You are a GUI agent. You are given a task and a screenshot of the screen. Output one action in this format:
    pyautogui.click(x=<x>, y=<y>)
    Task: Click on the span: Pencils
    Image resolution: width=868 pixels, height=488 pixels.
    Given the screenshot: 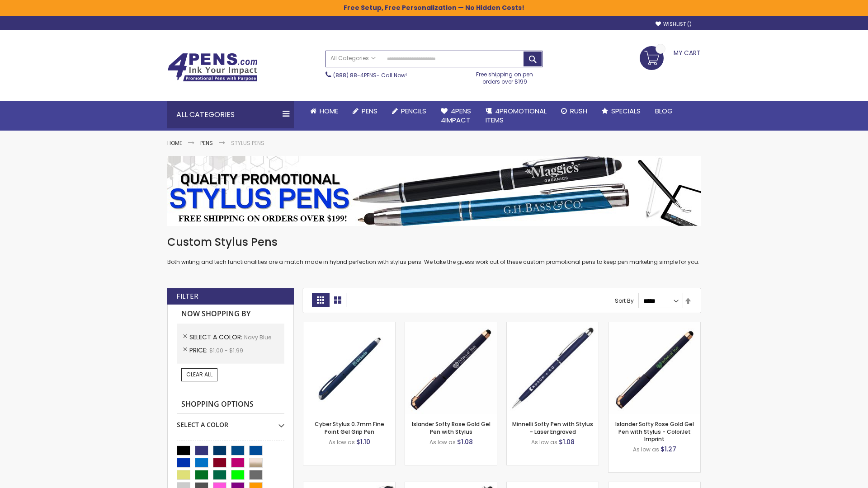 What is the action you would take?
    pyautogui.click(x=414, y=110)
    